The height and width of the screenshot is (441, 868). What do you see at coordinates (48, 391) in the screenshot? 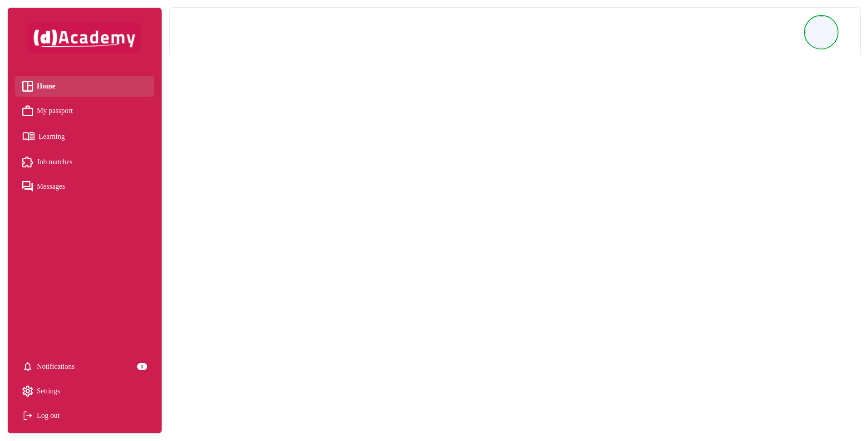
I see `span: Settings` at bounding box center [48, 391].